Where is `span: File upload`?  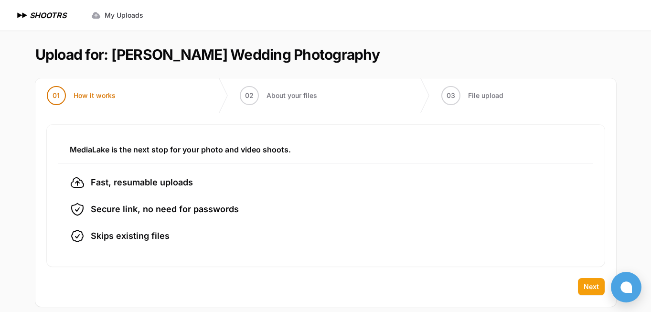
span: File upload is located at coordinates (486, 96).